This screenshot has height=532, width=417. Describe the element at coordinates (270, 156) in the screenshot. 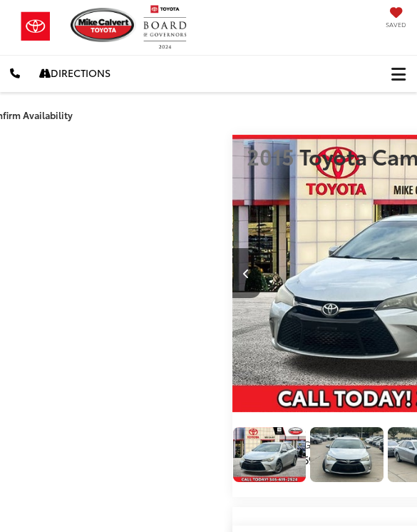

I see `span: 2015` at that location.